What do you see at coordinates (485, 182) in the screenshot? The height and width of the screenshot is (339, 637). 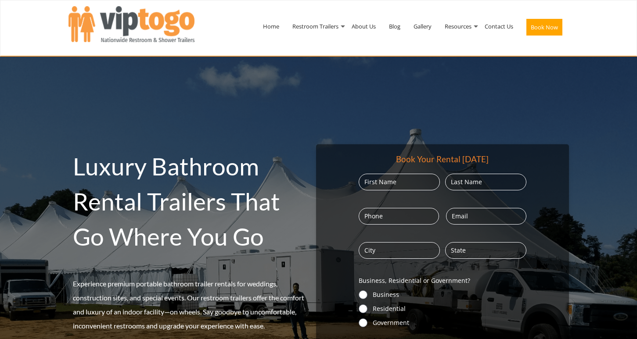 I see `input: Last Name` at bounding box center [485, 182].